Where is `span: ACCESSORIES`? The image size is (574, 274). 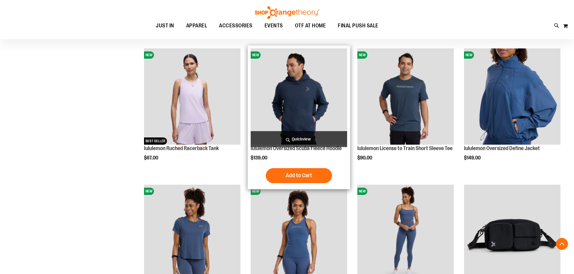 span: ACCESSORIES is located at coordinates (235, 26).